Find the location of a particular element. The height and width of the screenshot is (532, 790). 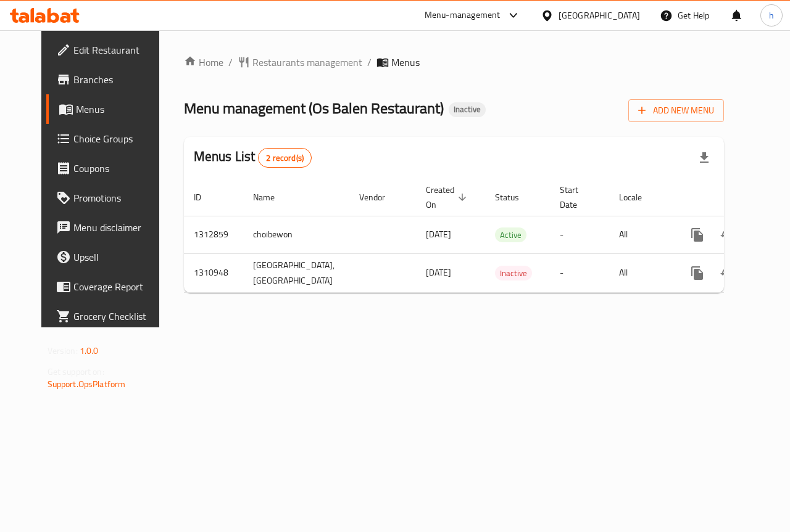

a: Coupons is located at coordinates (110, 169).